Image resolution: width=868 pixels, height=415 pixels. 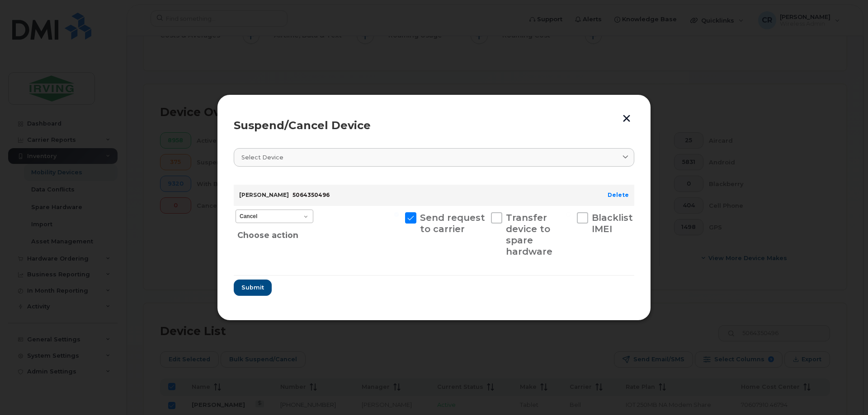 I want to click on input: Transfer device to spare hardware, so click(x=482, y=214).